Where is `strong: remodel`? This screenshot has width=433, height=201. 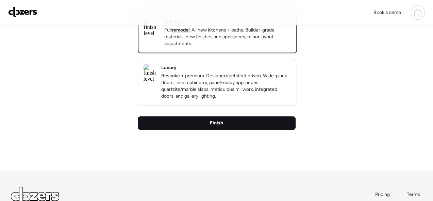
strong: remodel is located at coordinates (180, 30).